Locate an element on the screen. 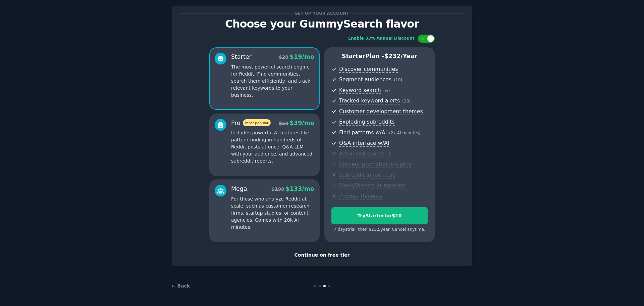 This screenshot has height=306, width=644. span: $ 19 /mo is located at coordinates (302, 57).